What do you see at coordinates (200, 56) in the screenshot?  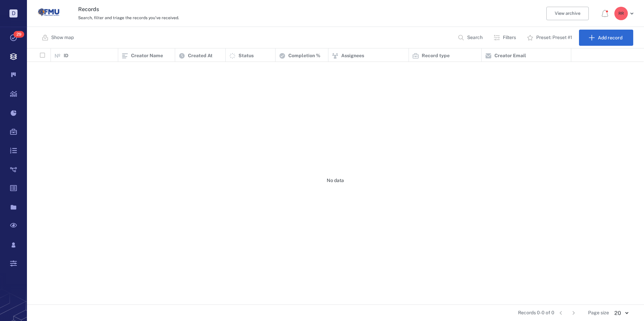 I see `p: Created At` at bounding box center [200, 56].